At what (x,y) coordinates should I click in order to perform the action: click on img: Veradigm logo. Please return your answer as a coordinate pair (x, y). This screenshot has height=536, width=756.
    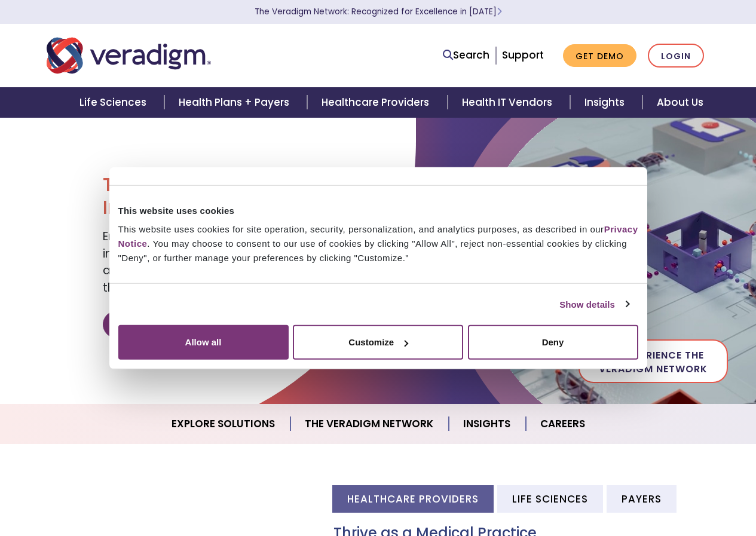
    Looking at the image, I should click on (128, 55).